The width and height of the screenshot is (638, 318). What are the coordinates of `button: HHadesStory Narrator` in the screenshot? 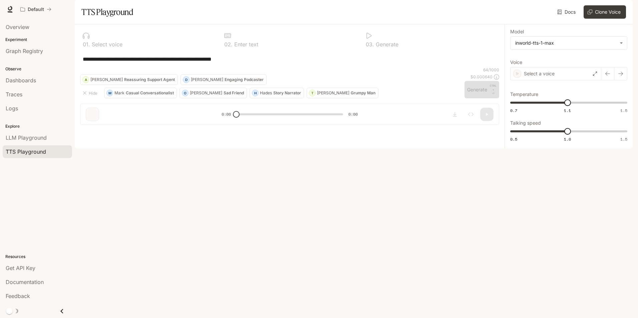 It's located at (277, 93).